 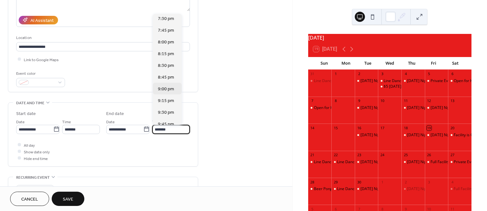 What do you see at coordinates (312, 101) in the screenshot?
I see `div: 7` at bounding box center [312, 101].